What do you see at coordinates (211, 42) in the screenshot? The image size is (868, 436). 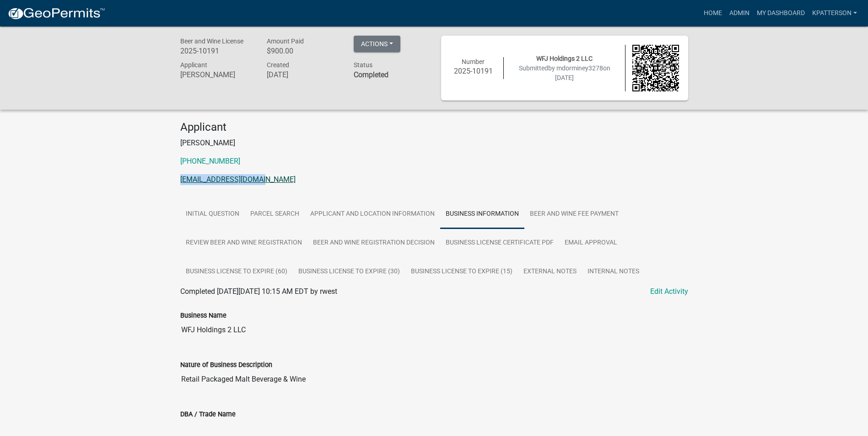 I see `span: Beer and Wine License` at bounding box center [211, 42].